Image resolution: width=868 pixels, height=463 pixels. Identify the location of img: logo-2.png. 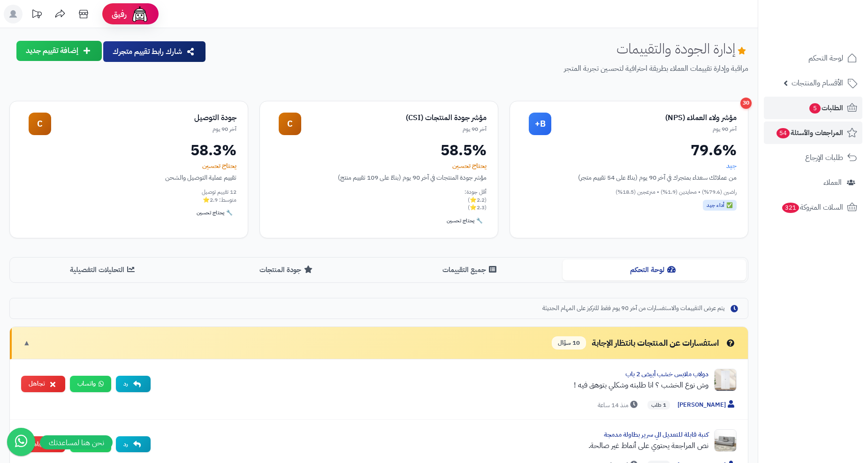
(832, 36).